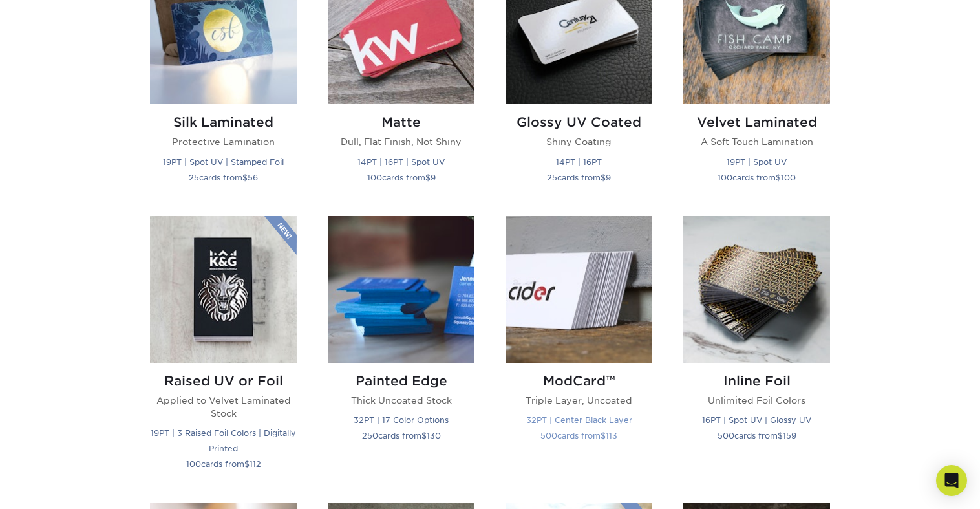 The width and height of the screenshot is (980, 509). What do you see at coordinates (756, 352) in the screenshot?
I see `a: Inline Foil Business Cards Inline Foil Unlimited Foil Colors 16PT | Spot UV | Glossy UV 500cards ...` at bounding box center [756, 352].